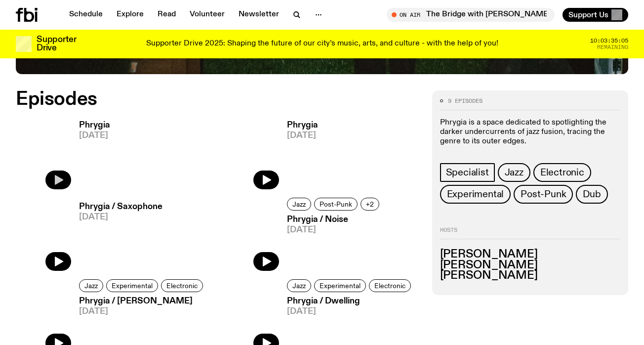 The width and height of the screenshot is (644, 345). Describe the element at coordinates (322, 44) in the screenshot. I see `p: Supporter Drive 2025: Shaping the future of our city’s music, arts, and culture - with the help o...` at that location.